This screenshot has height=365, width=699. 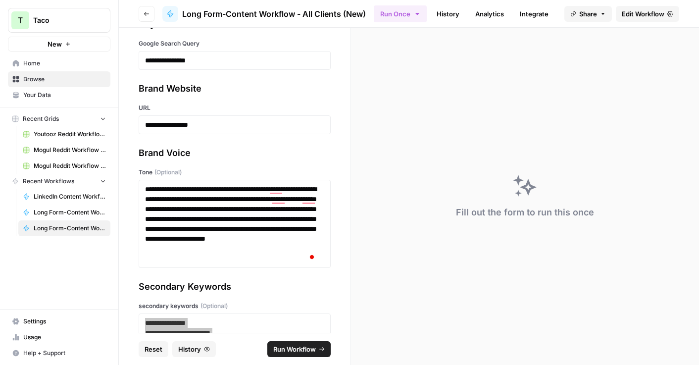 What do you see at coordinates (448, 14) in the screenshot?
I see `a: History` at bounding box center [448, 14].